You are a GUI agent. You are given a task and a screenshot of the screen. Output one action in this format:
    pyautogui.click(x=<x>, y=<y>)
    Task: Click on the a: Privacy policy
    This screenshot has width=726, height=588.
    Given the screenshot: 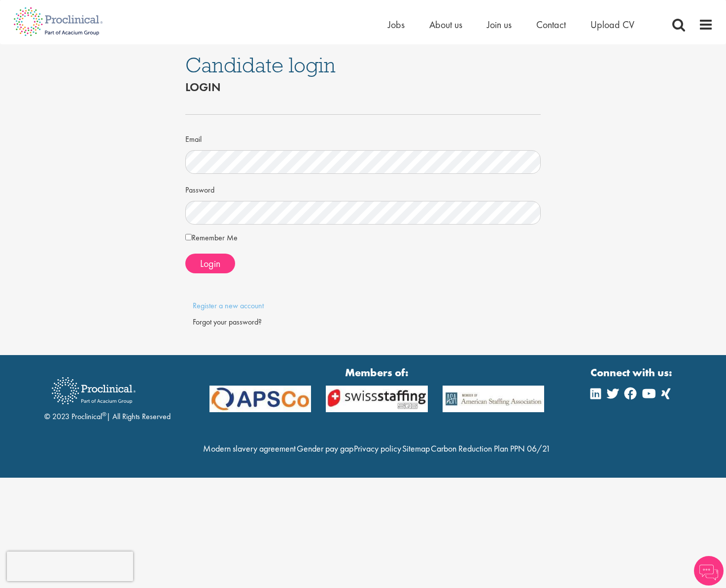 What is the action you would take?
    pyautogui.click(x=378, y=448)
    